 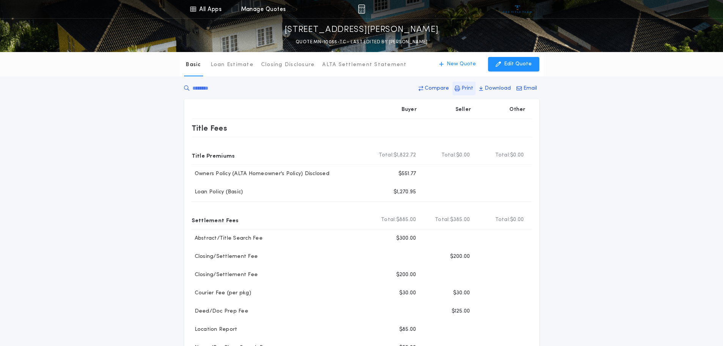 I want to click on img: img, so click(x=361, y=9).